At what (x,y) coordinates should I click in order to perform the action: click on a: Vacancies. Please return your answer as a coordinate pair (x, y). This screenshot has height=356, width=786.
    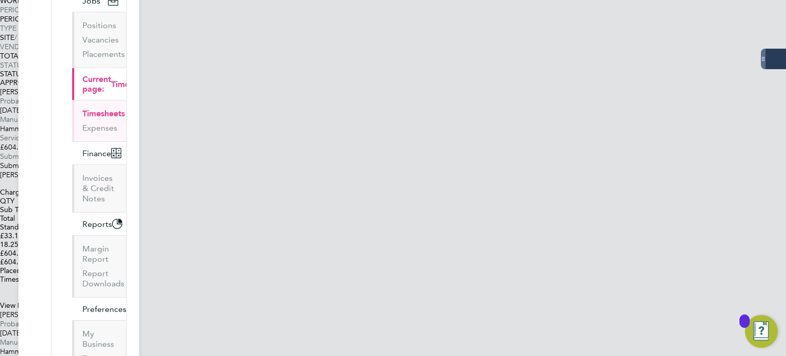
    Looking at the image, I should click on (100, 39).